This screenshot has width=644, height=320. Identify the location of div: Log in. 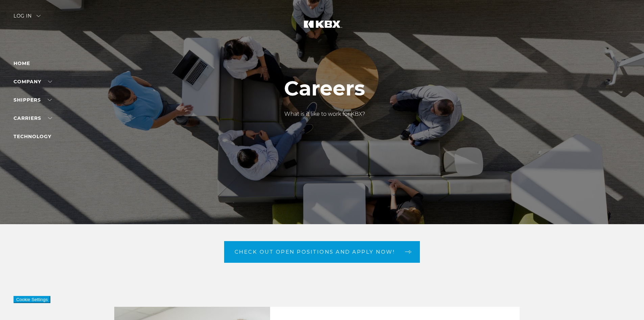
(27, 18).